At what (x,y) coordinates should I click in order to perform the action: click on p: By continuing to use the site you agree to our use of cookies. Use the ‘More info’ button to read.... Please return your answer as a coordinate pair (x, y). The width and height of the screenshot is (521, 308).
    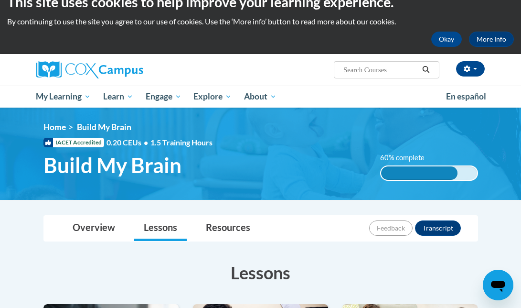
    Looking at the image, I should click on (260, 21).